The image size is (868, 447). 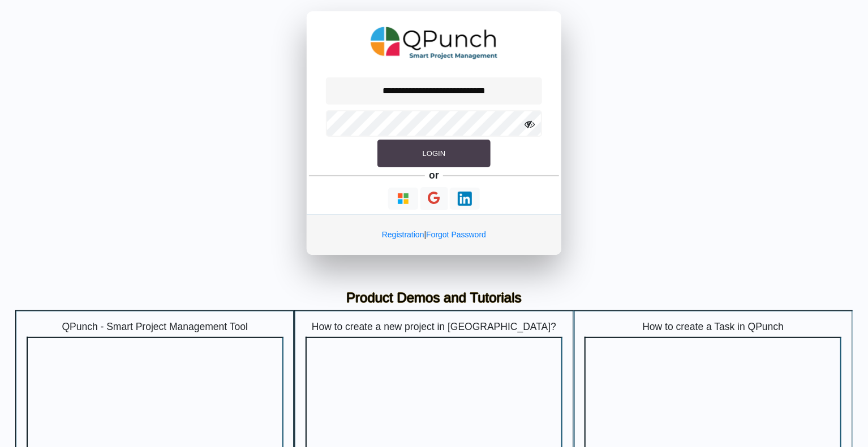 What do you see at coordinates (434, 175) in the screenshot?
I see `h5: or` at bounding box center [434, 175].